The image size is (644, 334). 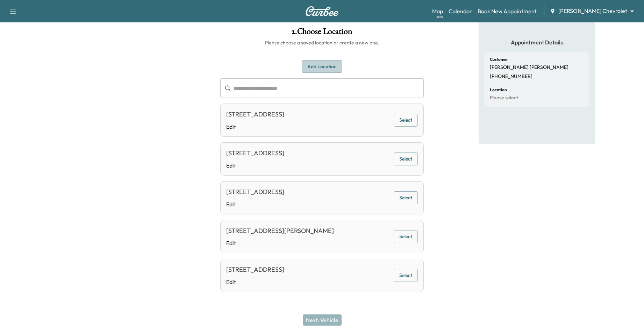 What do you see at coordinates (322, 66) in the screenshot?
I see `button: Add Location` at bounding box center [322, 66].